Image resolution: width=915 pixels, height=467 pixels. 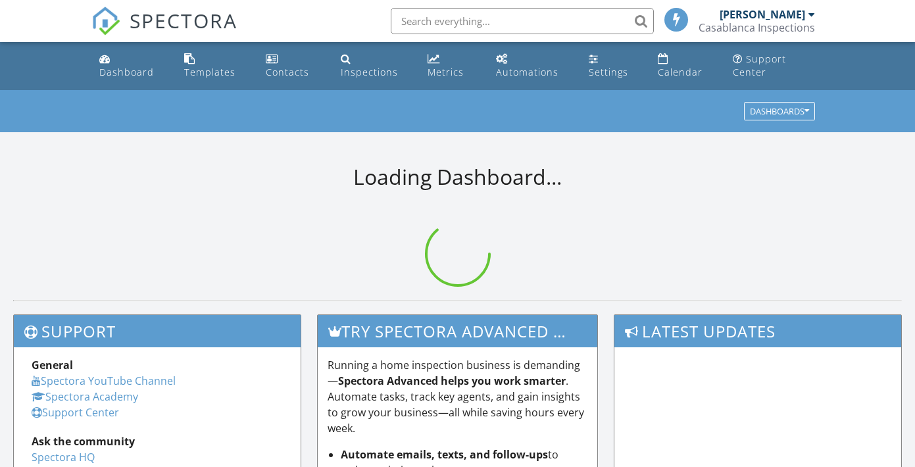 I want to click on a: Spectora HQ, so click(x=63, y=457).